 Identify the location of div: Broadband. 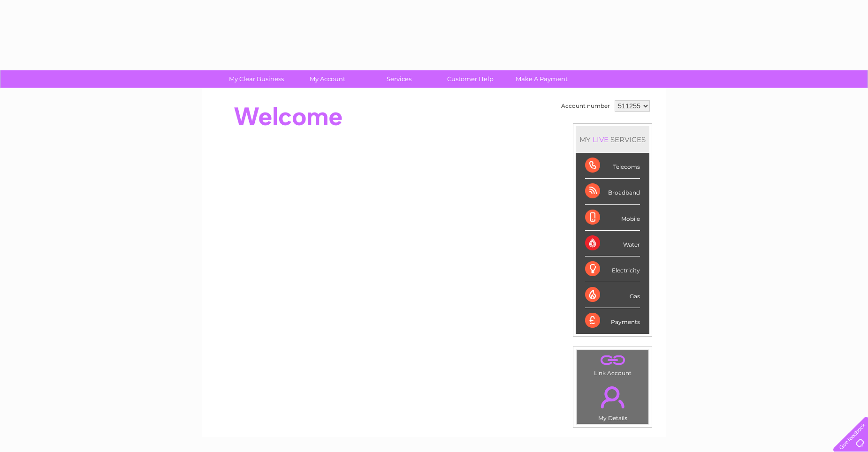
(612, 191).